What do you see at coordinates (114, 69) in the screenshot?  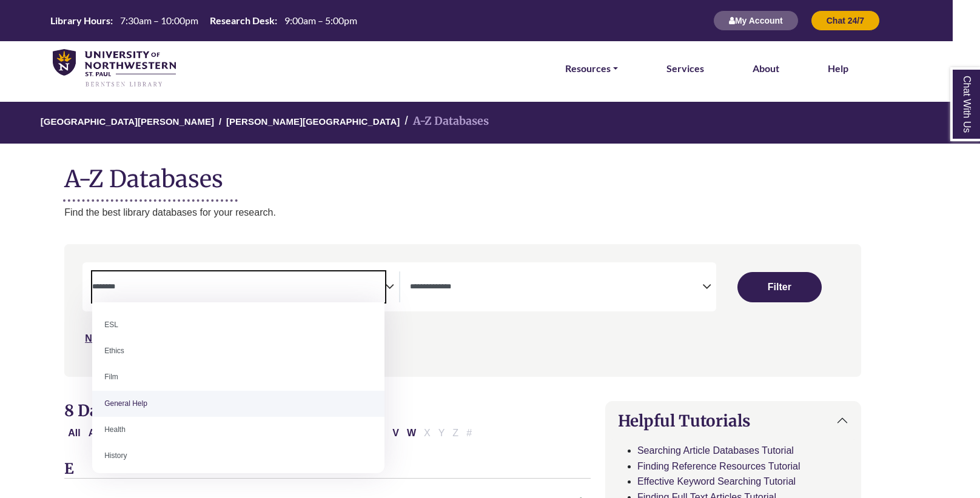 I see `img: library_home` at bounding box center [114, 69].